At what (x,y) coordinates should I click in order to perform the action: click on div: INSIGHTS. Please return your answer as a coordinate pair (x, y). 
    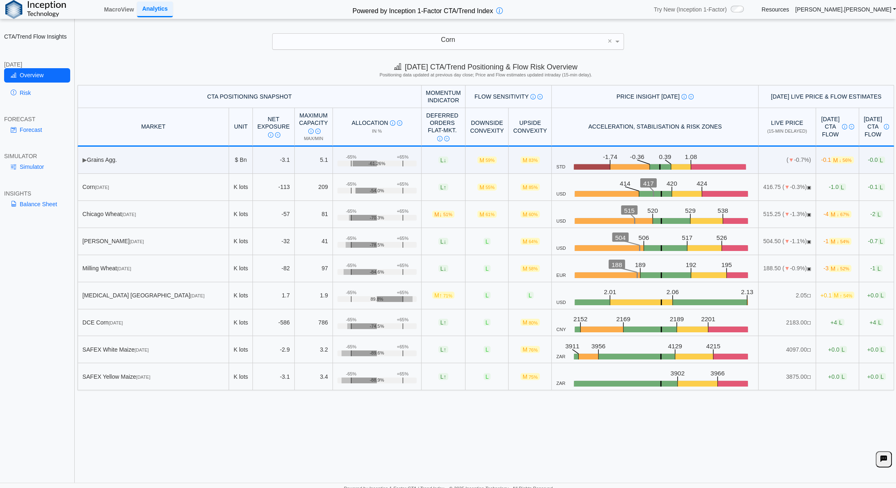
    Looking at the image, I should click on (37, 193).